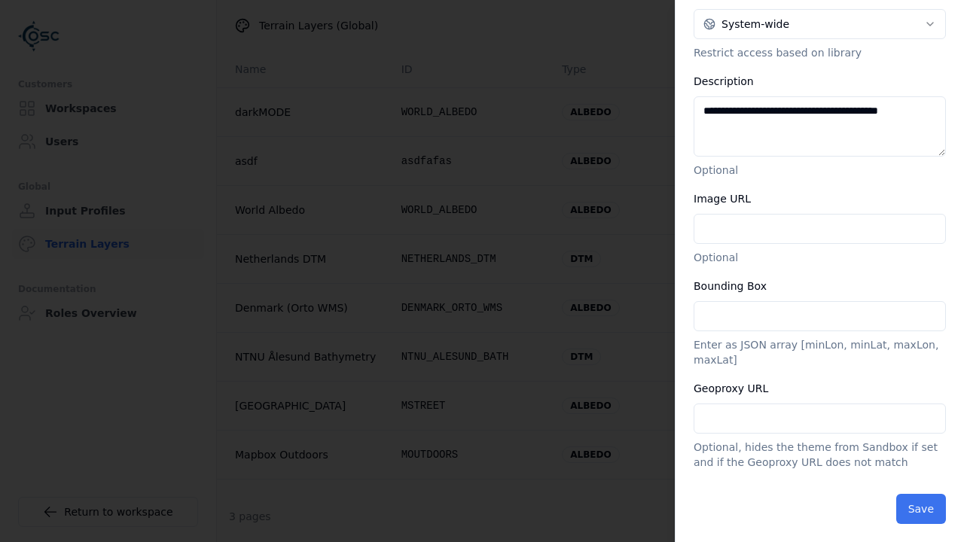 The width and height of the screenshot is (964, 542). What do you see at coordinates (730, 286) in the screenshot?
I see `label: Bounding Box` at bounding box center [730, 286].